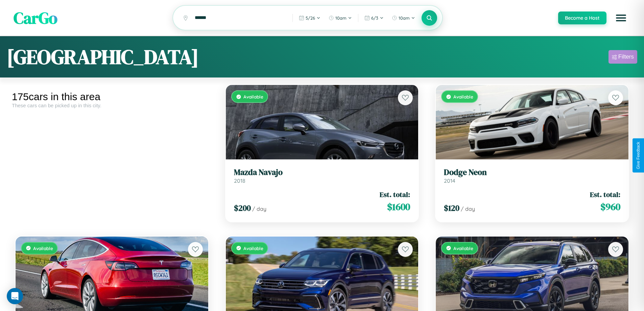 The height and width of the screenshot is (311, 644). What do you see at coordinates (621, 18) in the screenshot?
I see `button: Open menu` at bounding box center [621, 18].